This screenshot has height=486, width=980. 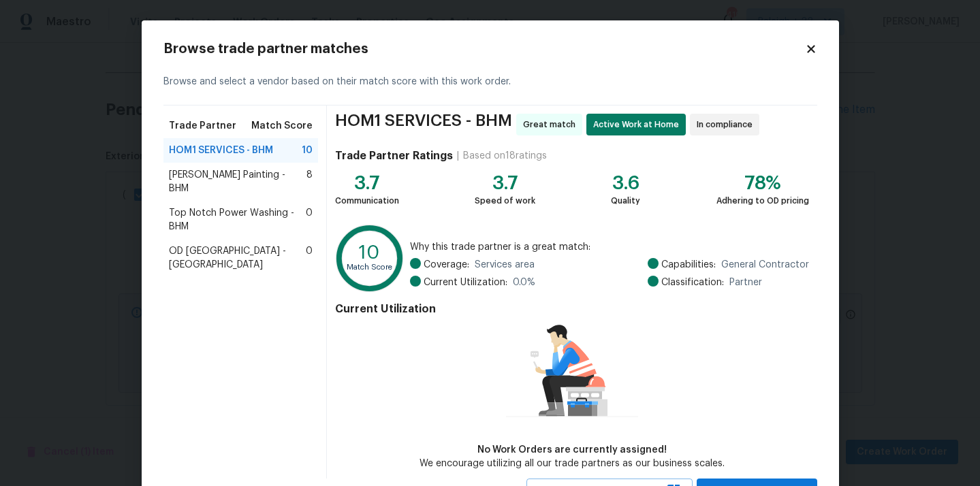 What do you see at coordinates (490, 82) in the screenshot?
I see `div: Browse and select a vendor based on their match score with this work order.` at bounding box center [490, 82].